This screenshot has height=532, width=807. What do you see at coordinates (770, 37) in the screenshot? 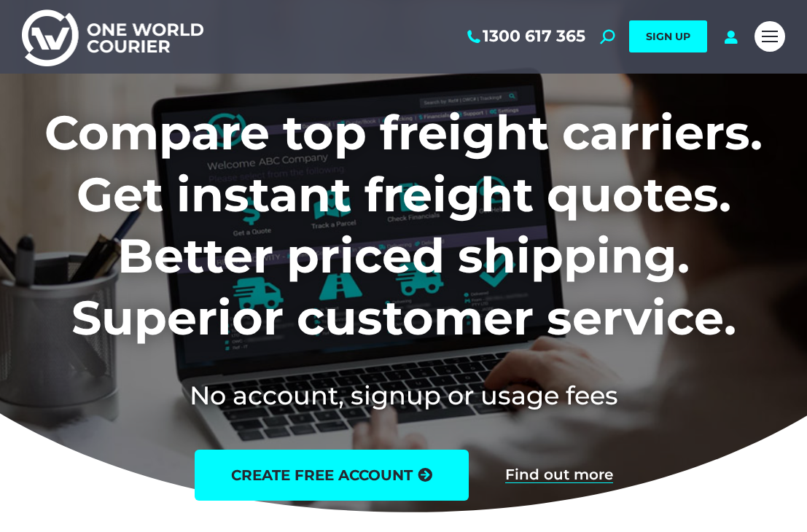
I see `a: Mobile menu icon` at bounding box center [770, 37].